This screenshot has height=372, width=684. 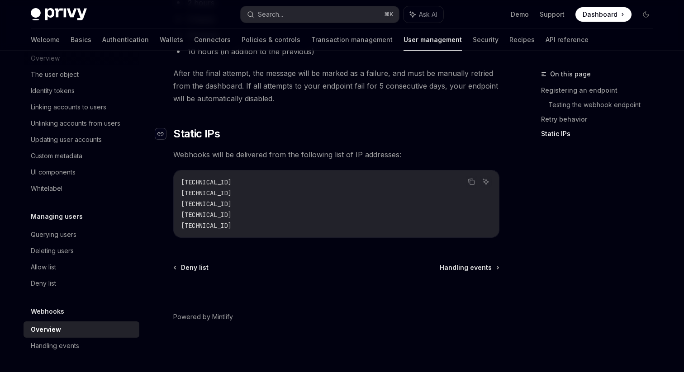 I want to click on a: Deleting users, so click(x=81, y=251).